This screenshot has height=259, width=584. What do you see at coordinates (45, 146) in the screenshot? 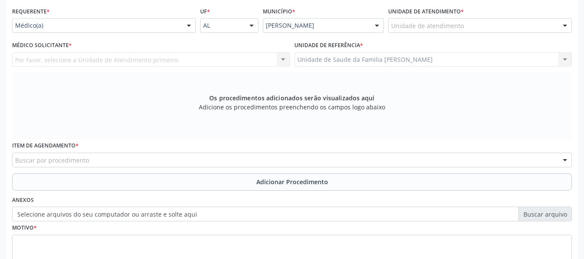
I see `label: Item de agendamento` at bounding box center [45, 146].